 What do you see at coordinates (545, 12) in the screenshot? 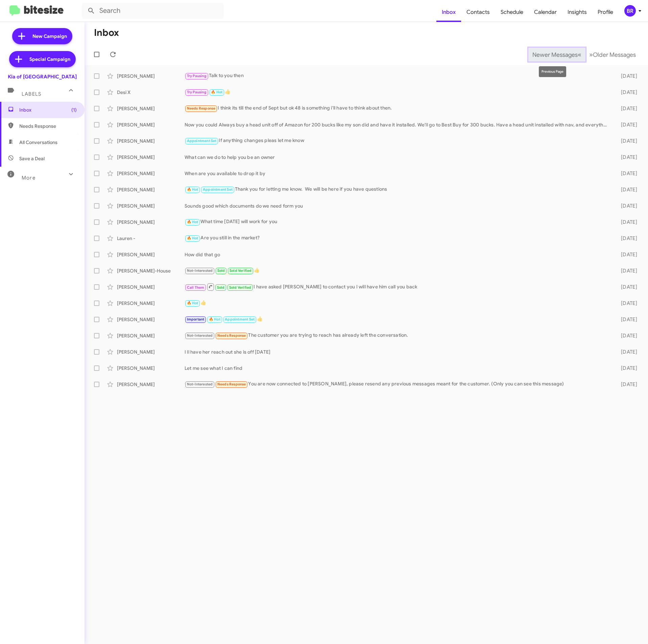
I see `span: Calendar` at bounding box center [545, 12].